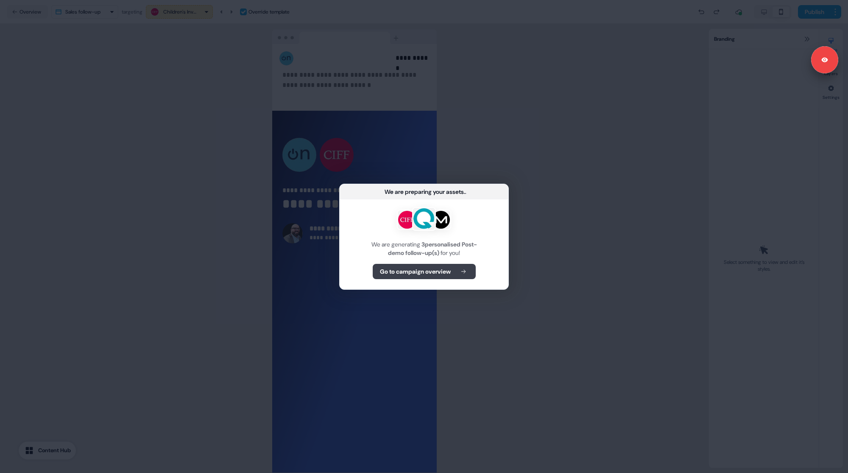 The width and height of the screenshot is (848, 473). What do you see at coordinates (415, 271) in the screenshot?
I see `b: Go to campaign overview` at bounding box center [415, 271].